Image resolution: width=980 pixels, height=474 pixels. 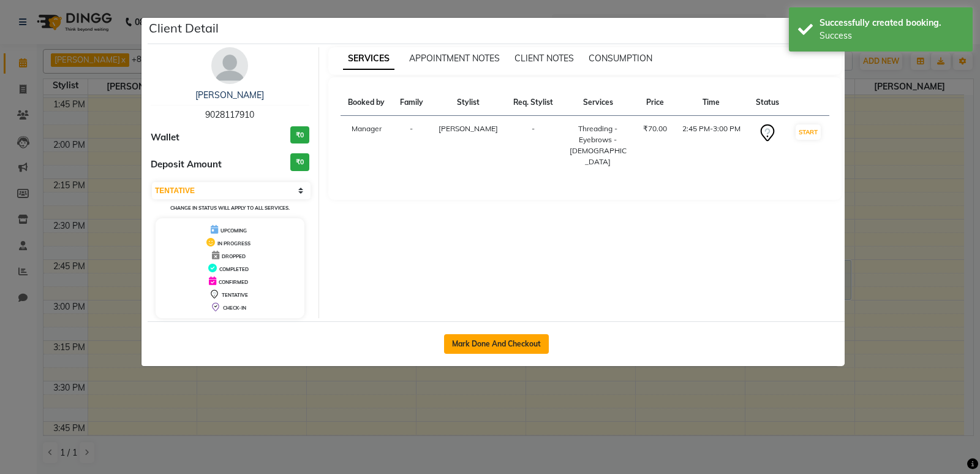 I want to click on button: START, so click(x=808, y=132).